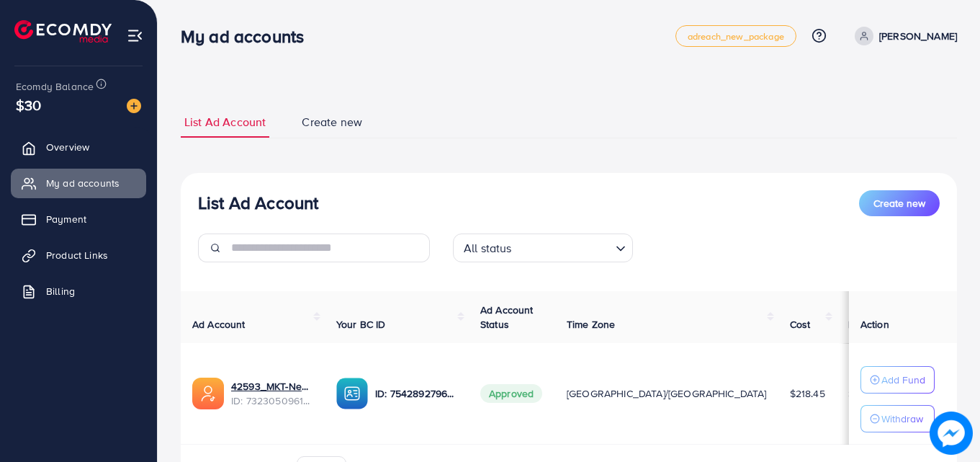 Image resolution: width=980 pixels, height=462 pixels. Describe the element at coordinates (736, 36) in the screenshot. I see `a: adreach_new_package` at that location.